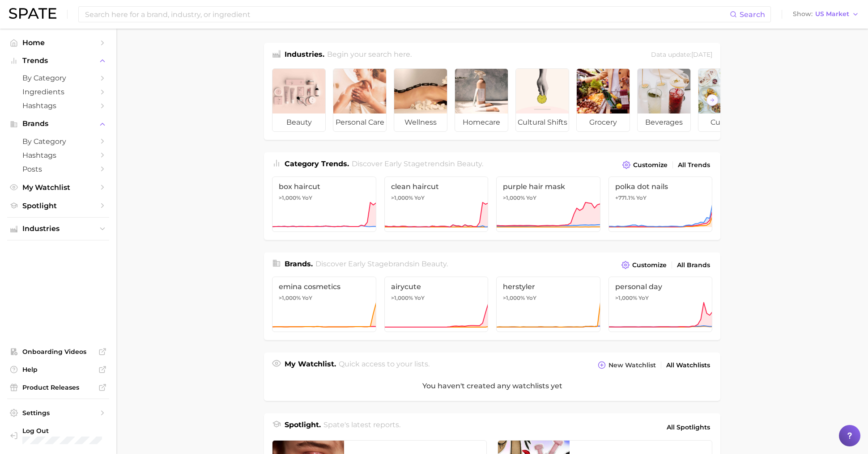  I want to click on span: Discover Early Stage trends in ., so click(417, 164).